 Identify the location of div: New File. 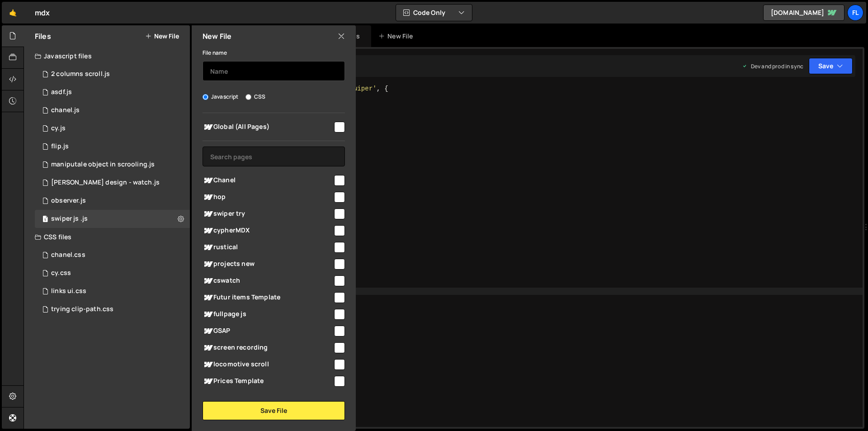
(398, 36).